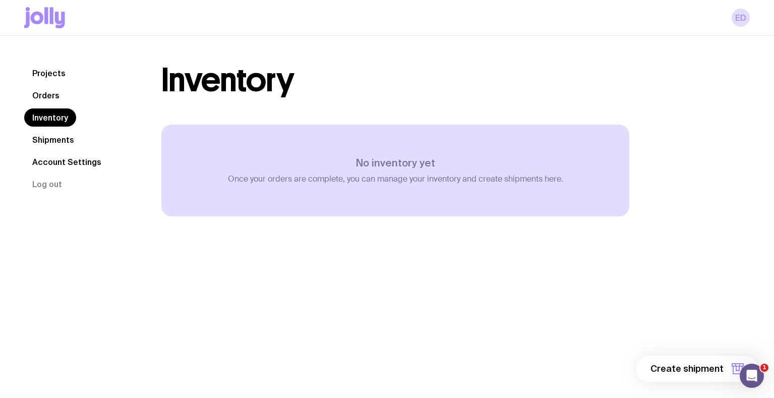 The height and width of the screenshot is (398, 774). What do you see at coordinates (47, 184) in the screenshot?
I see `button: Log out` at bounding box center [47, 184].